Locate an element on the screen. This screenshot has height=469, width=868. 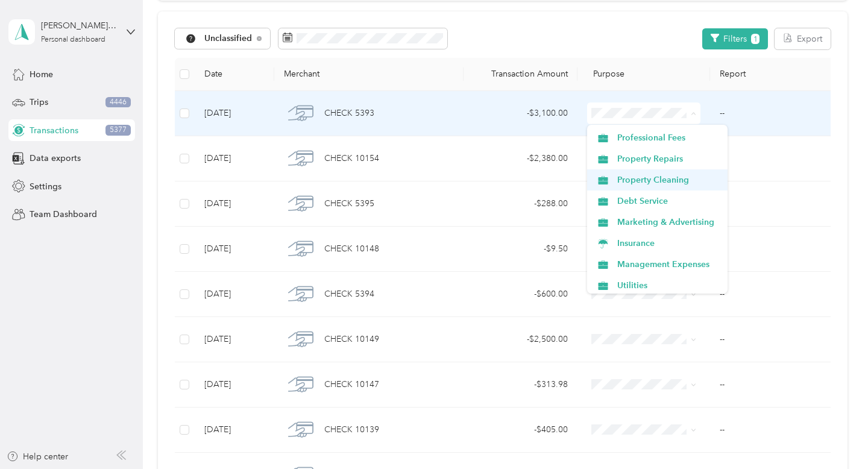
span: CHECK 10147 is located at coordinates (351, 385).